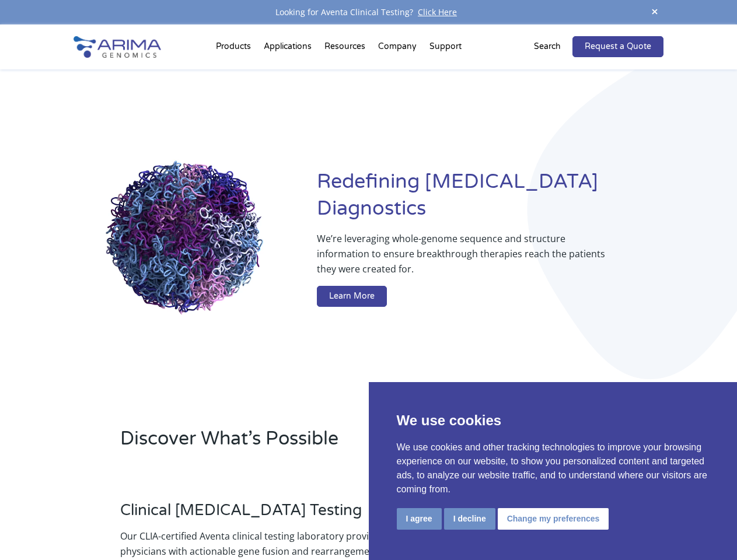 The width and height of the screenshot is (737, 560). What do you see at coordinates (368, 12) in the screenshot?
I see `div: Looking for Aventa Clinical Testing?` at bounding box center [368, 12].